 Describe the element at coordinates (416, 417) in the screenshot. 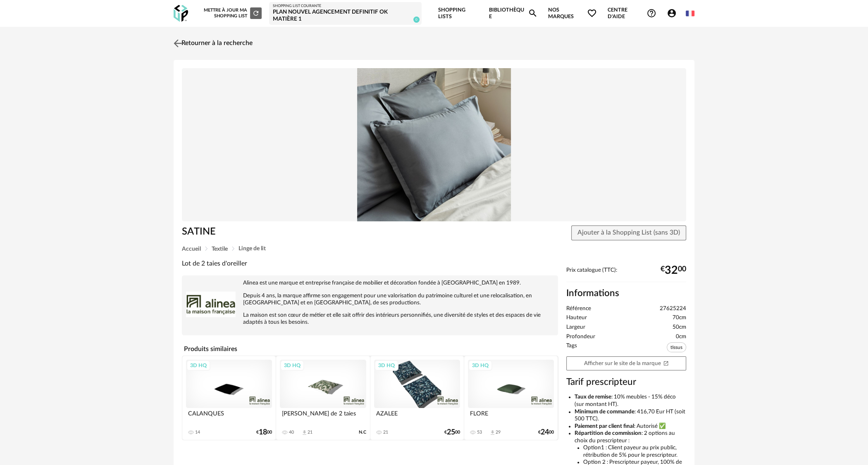

I see `div: AZALEE` at that location.